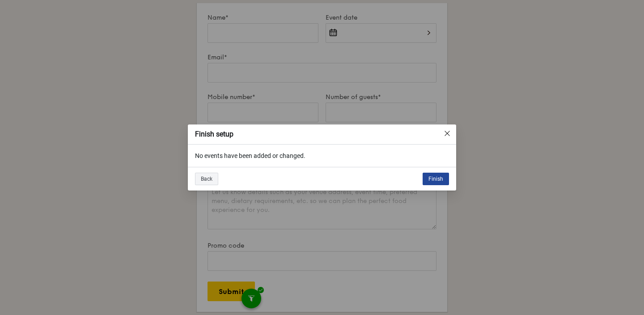 Image resolution: width=644 pixels, height=315 pixels. What do you see at coordinates (250, 156) in the screenshot?
I see `span: No events have been added or changed.` at bounding box center [250, 156].